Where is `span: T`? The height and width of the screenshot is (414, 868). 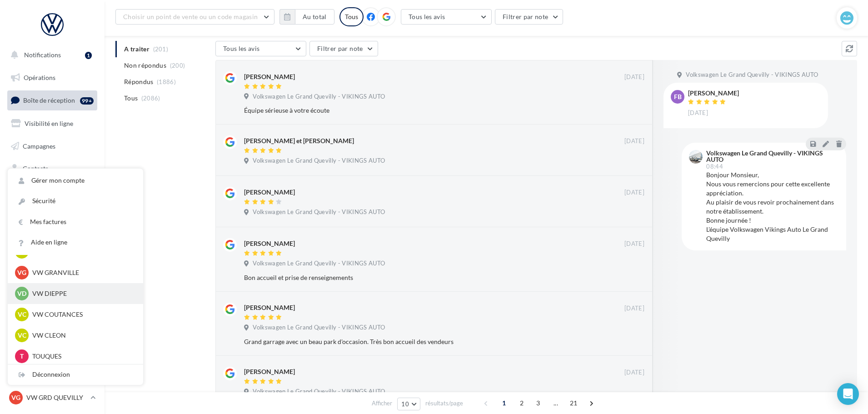 span: T is located at coordinates (22, 356).